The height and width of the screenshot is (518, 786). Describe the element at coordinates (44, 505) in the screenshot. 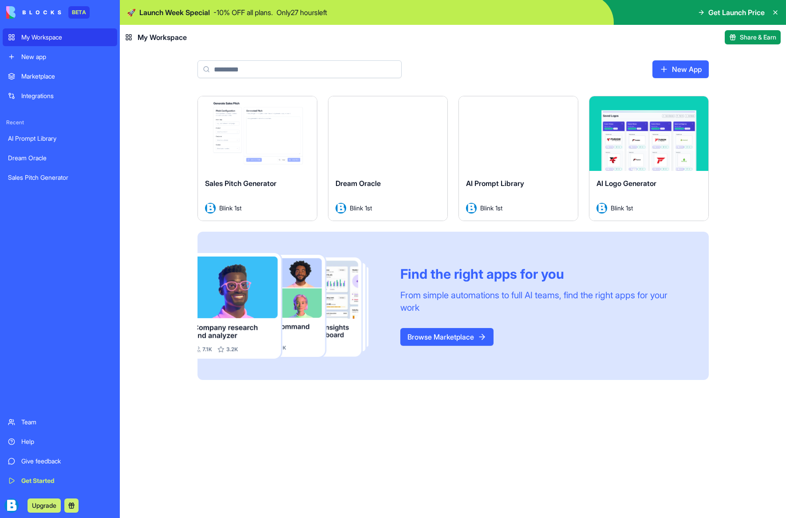

I see `a: Upgrade` at that location.